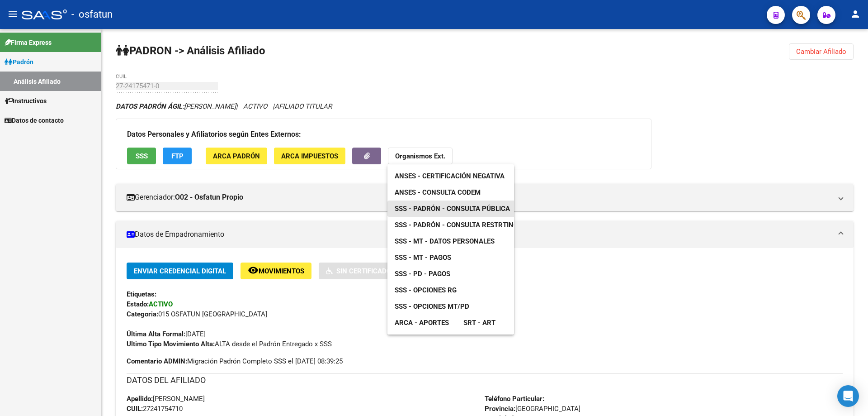 The width and height of the screenshot is (868, 416). Describe the element at coordinates (422, 274) in the screenshot. I see `span: SSS - PD - Pagos` at that location.